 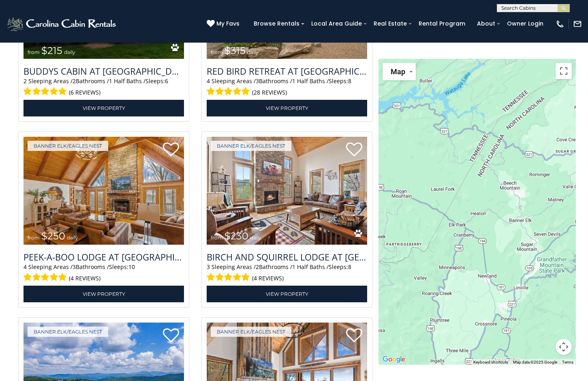 What do you see at coordinates (236, 236) in the screenshot?
I see `span: $230` at bounding box center [236, 236].